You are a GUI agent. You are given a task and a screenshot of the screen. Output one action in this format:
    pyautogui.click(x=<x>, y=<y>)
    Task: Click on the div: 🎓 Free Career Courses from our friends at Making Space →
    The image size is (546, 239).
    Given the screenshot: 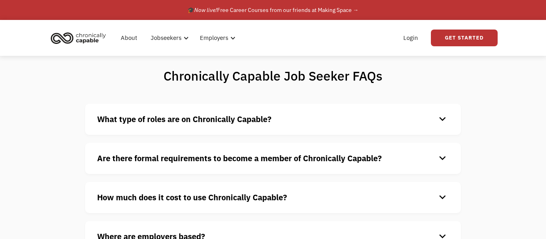 What is the action you would take?
    pyautogui.click(x=273, y=10)
    